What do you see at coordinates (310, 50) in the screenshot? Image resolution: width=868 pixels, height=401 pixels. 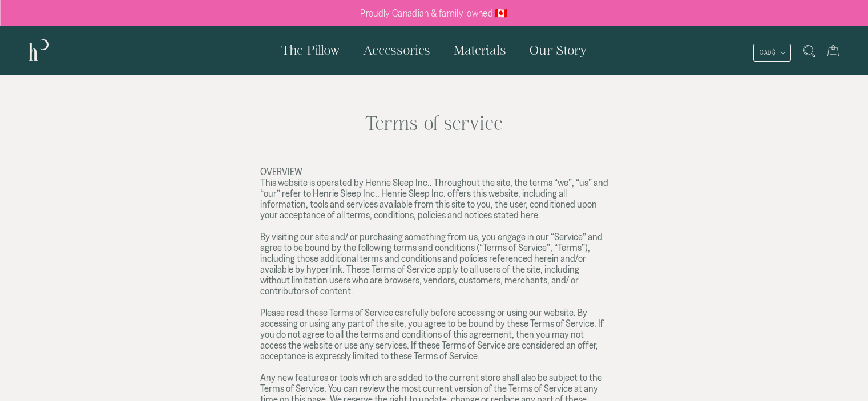 I see `a: The Pillow` at bounding box center [310, 50].